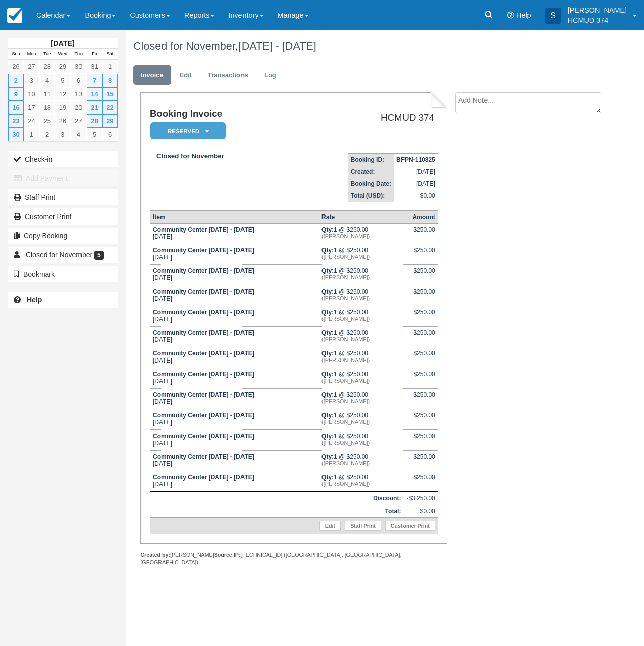 This screenshot has width=644, height=646. Describe the element at coordinates (217, 114) in the screenshot. I see `h1: Booking Invoice` at that location.